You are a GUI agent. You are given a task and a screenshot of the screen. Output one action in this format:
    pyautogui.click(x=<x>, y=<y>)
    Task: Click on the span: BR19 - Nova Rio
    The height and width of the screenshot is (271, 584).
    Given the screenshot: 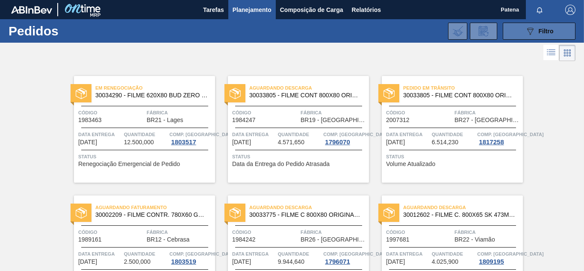 What is the action you would take?
    pyautogui.click(x=333, y=120)
    